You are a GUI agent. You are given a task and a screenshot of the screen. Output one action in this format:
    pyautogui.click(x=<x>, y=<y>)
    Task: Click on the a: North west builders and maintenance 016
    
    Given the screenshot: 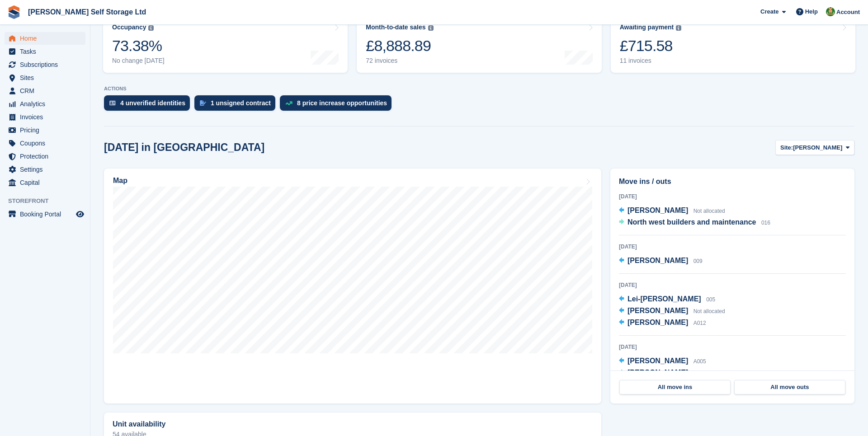 What is the action you would take?
    pyautogui.click(x=694, y=222)
    